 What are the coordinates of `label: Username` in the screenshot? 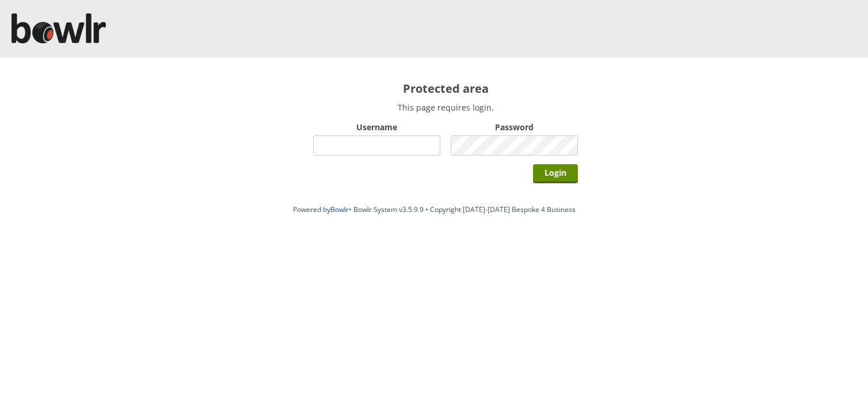 It's located at (377, 127).